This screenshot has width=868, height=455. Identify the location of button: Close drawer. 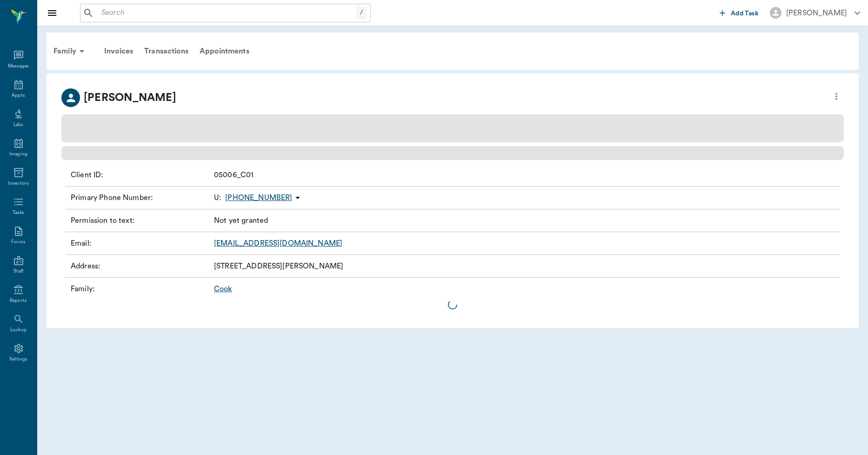
(52, 13).